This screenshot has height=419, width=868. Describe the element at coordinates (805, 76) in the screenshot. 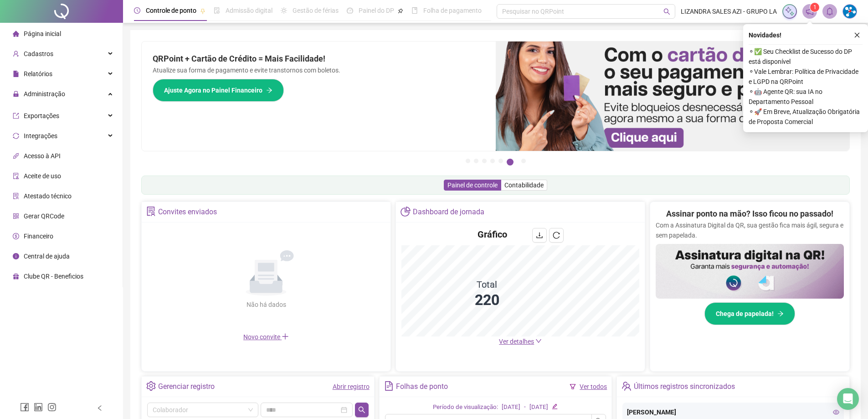

I see `span: ⚬ Vale Lembrar: Política de Privacidade e LGPD na QRPoint` at that location.